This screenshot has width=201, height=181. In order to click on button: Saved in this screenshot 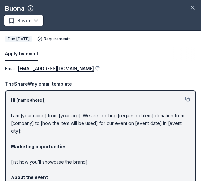, I will do `click(24, 21)`.